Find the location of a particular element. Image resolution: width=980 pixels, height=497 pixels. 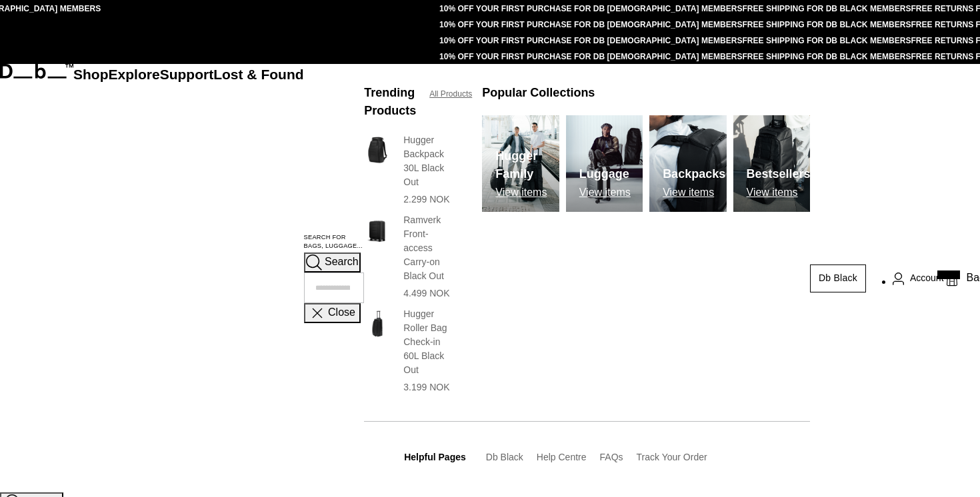

h3: Hugger Roller Bag Check-in 60L Black Out is located at coordinates (429, 342).